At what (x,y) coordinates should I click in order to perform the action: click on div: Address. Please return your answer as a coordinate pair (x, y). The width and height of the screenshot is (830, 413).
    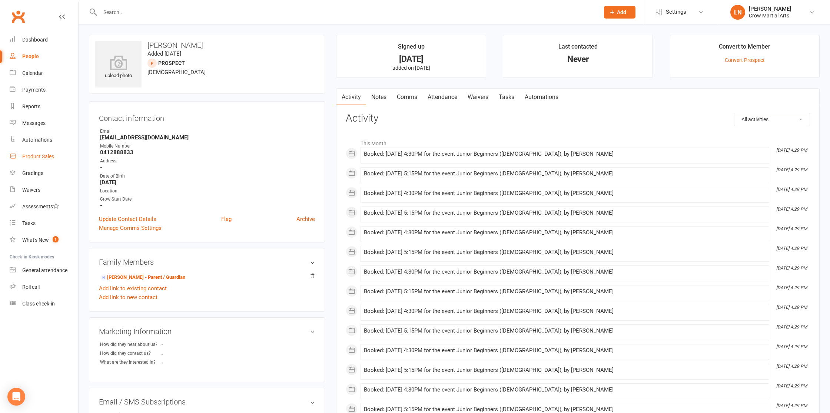
    Looking at the image, I should click on (207, 161).